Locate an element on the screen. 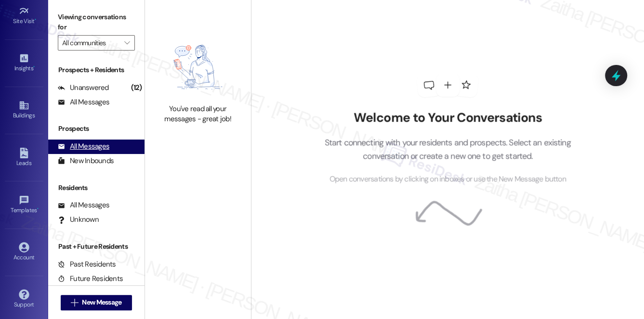 Image resolution: width=644 pixels, height=319 pixels. span: New Message is located at coordinates (102, 302).